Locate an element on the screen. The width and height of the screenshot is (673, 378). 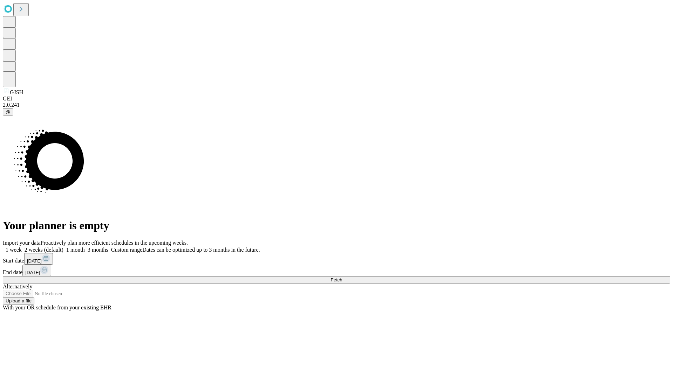
span: 2 weeks (default) is located at coordinates (44, 250).